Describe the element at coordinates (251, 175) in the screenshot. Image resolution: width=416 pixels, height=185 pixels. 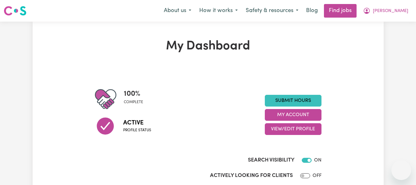
I see `label: Actively Looking for Clients` at that location.